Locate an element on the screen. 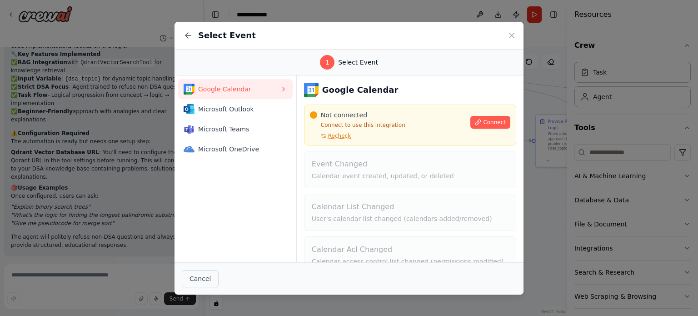 This screenshot has width=698, height=316. button: Cancel is located at coordinates (200, 279).